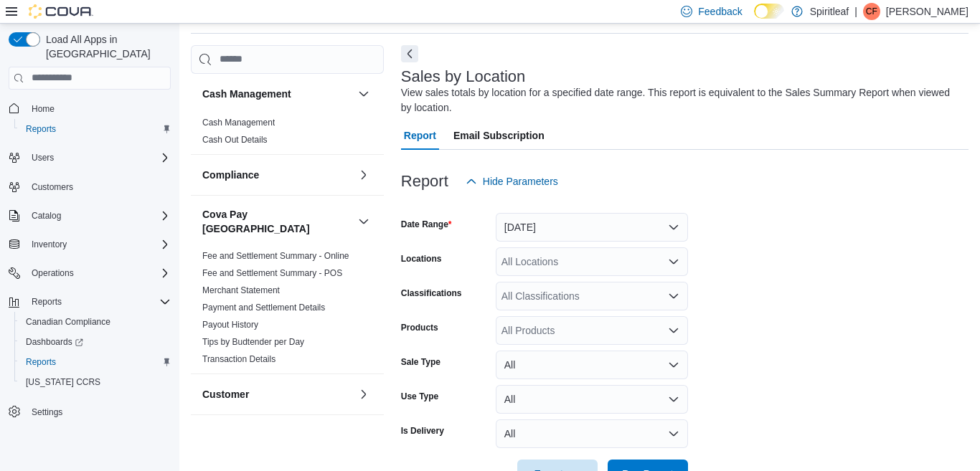 The height and width of the screenshot is (471, 980). Describe the element at coordinates (239, 359) in the screenshot. I see `a: Transaction Details` at that location.